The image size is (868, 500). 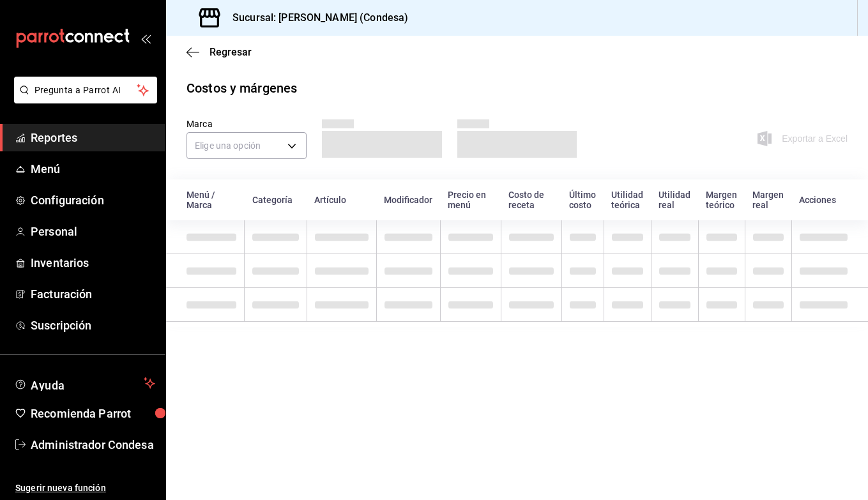 I want to click on span: Regresar, so click(x=230, y=52).